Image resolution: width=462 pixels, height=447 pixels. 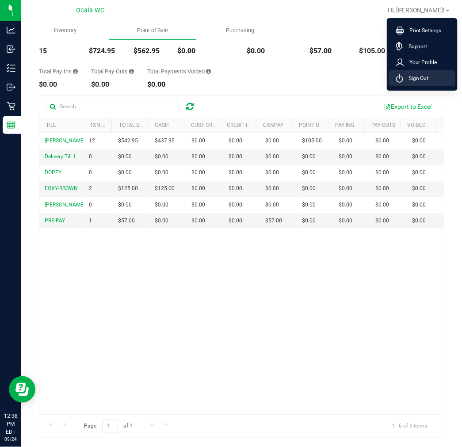 What do you see at coordinates (53, 172) in the screenshot?
I see `span: DOPEY` at bounding box center [53, 172].